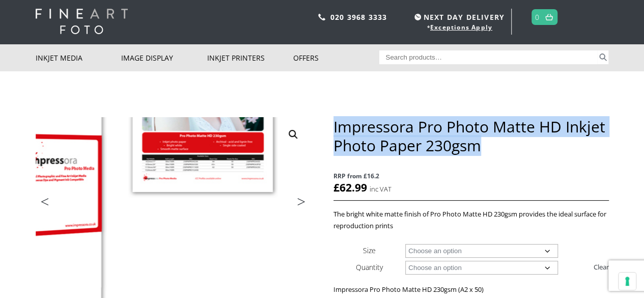 The height and width of the screenshot is (298, 644). What do you see at coordinates (359, 17) in the screenshot?
I see `a: 020 3968 3333` at bounding box center [359, 17].